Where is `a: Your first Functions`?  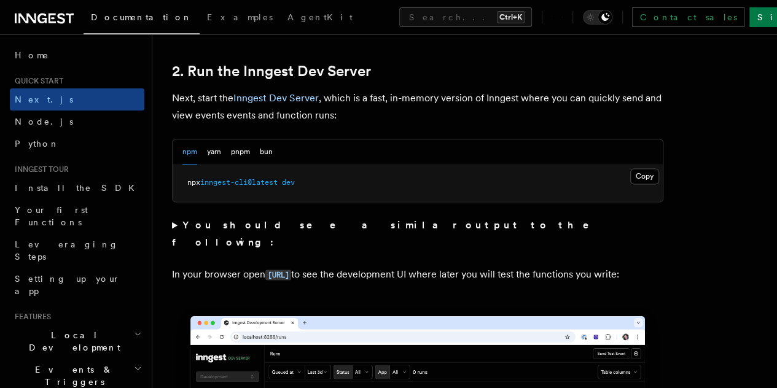
a: Your first Functions is located at coordinates (77, 216).